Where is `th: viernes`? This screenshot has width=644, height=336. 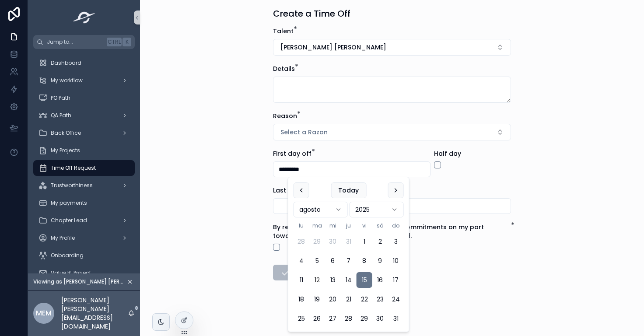
th: viernes is located at coordinates (365, 225).